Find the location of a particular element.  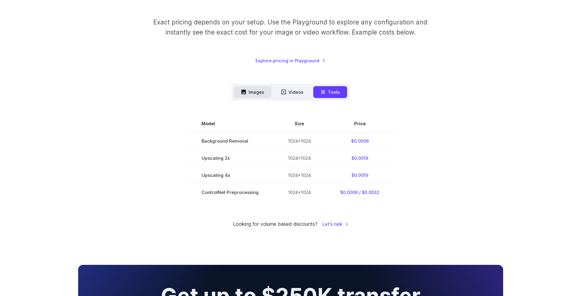

td: Upscaling 4x is located at coordinates (230, 175).